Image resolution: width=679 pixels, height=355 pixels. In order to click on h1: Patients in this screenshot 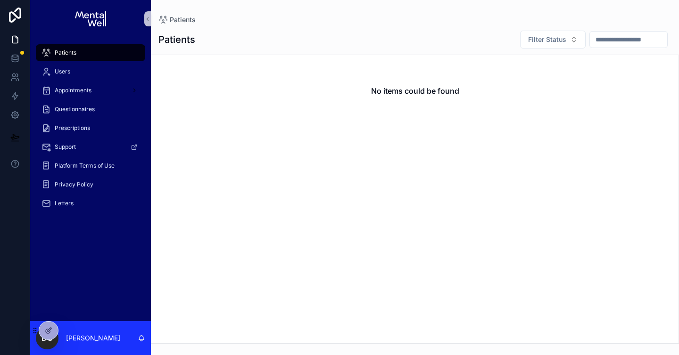, I will do `click(177, 40)`.